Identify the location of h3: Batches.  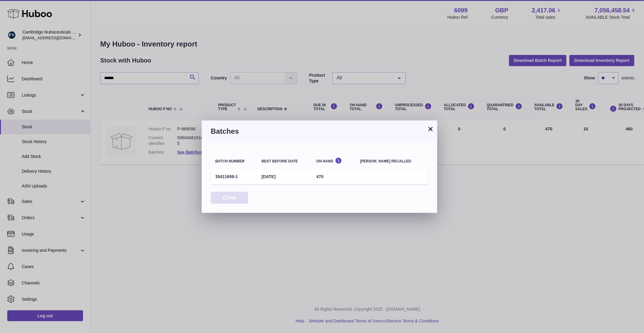
(320, 132).